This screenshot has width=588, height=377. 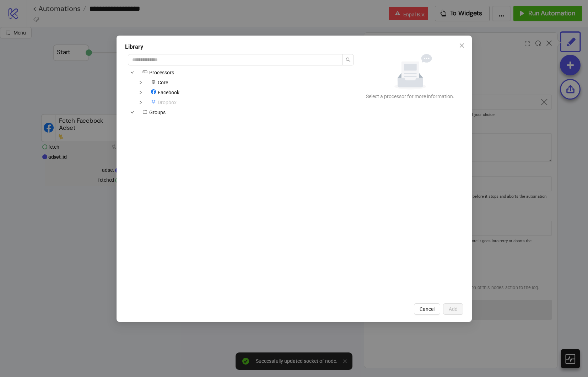 What do you see at coordinates (427, 309) in the screenshot?
I see `button: Cancel` at bounding box center [427, 309].